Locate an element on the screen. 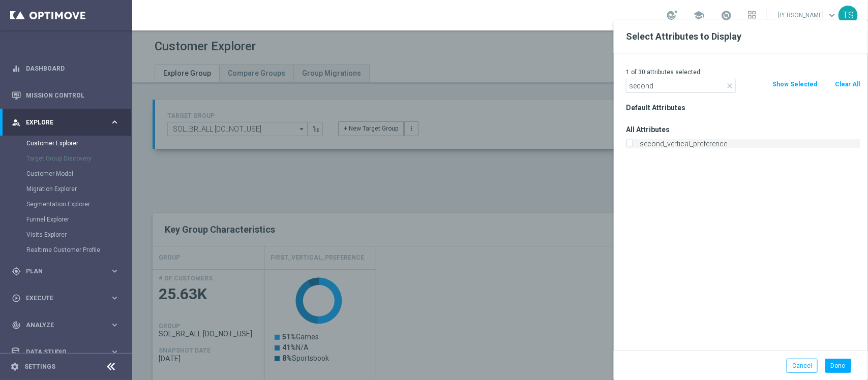 This screenshot has height=380, width=868. div: Realtime Customer Profile is located at coordinates (79, 250).